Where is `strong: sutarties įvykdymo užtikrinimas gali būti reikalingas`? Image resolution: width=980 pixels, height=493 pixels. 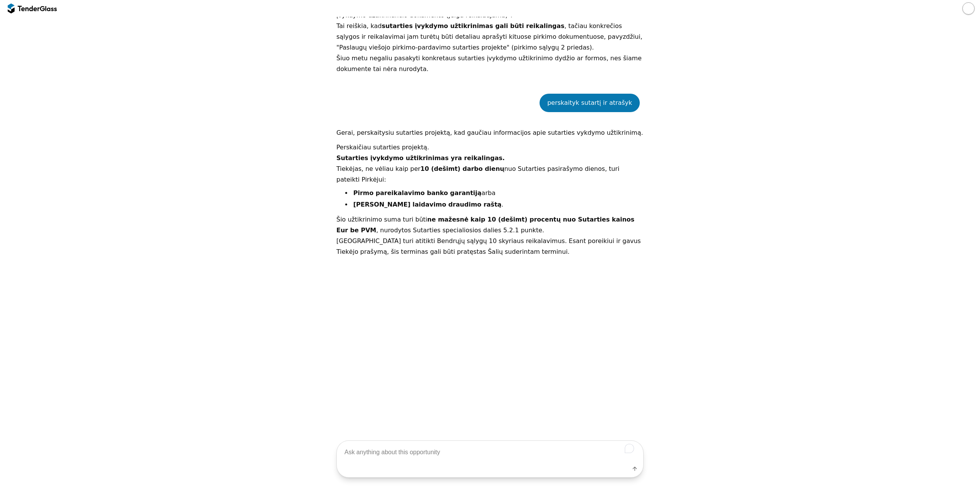
strong: sutarties įvykdymo užtikrinimas gali būti reikalingas is located at coordinates (473, 26).